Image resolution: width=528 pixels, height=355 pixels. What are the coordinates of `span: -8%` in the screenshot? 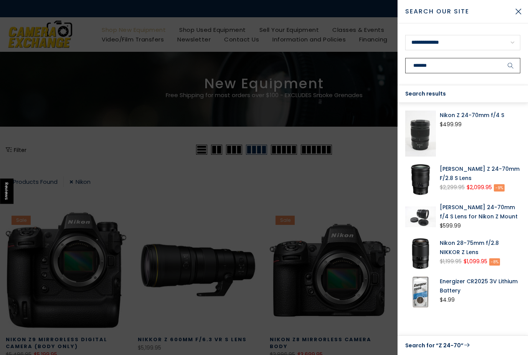 It's located at (495, 262).